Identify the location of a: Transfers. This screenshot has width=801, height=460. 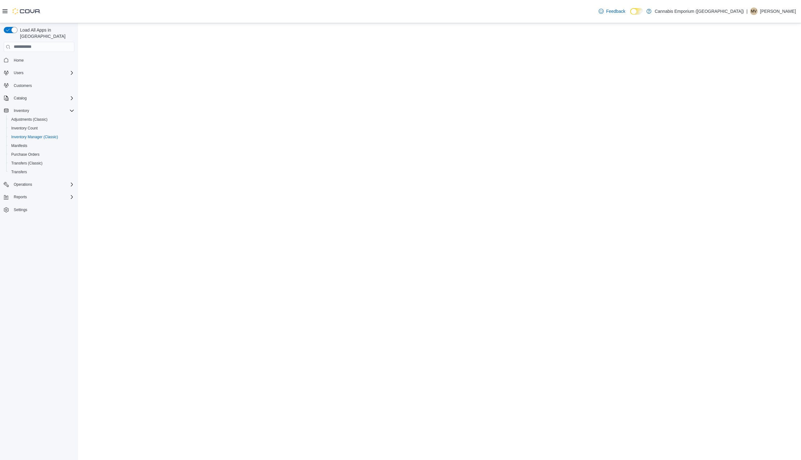
(19, 172).